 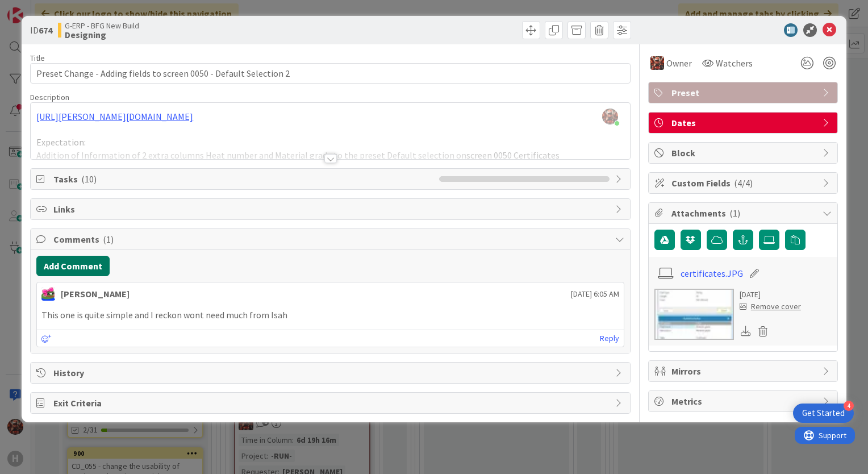 What do you see at coordinates (823, 413) in the screenshot?
I see `div: Open Get Started checklist, remaining modules: 4` at bounding box center [823, 413].